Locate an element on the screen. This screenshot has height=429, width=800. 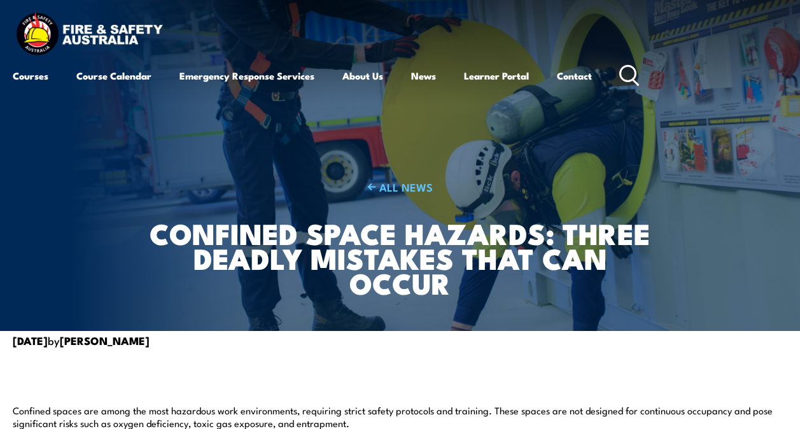
span: by is located at coordinates (81, 340).